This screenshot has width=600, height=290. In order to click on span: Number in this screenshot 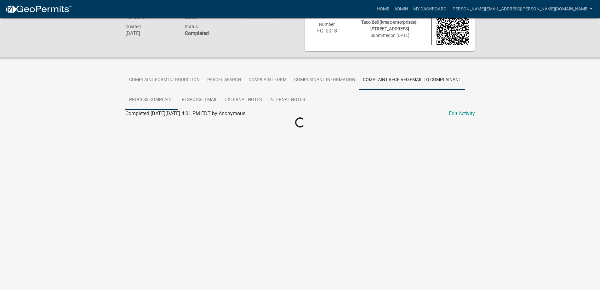, I will do `click(327, 24)`.